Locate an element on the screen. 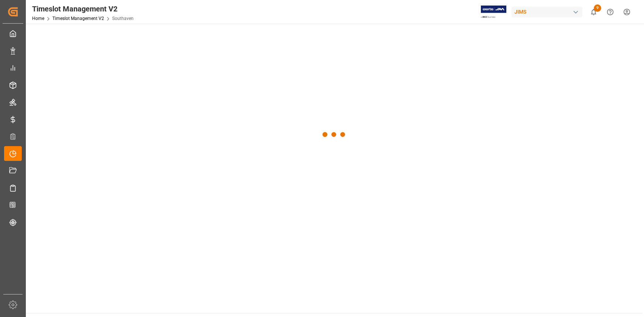 The height and width of the screenshot is (317, 644). button: JIMS is located at coordinates (549, 12).